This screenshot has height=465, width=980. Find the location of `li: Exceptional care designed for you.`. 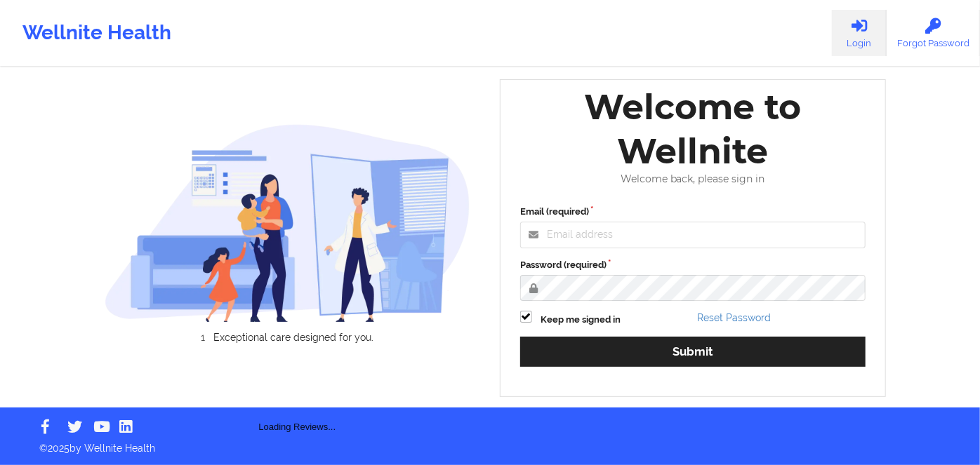

li: Exceptional care designed for you. is located at coordinates (294, 337).